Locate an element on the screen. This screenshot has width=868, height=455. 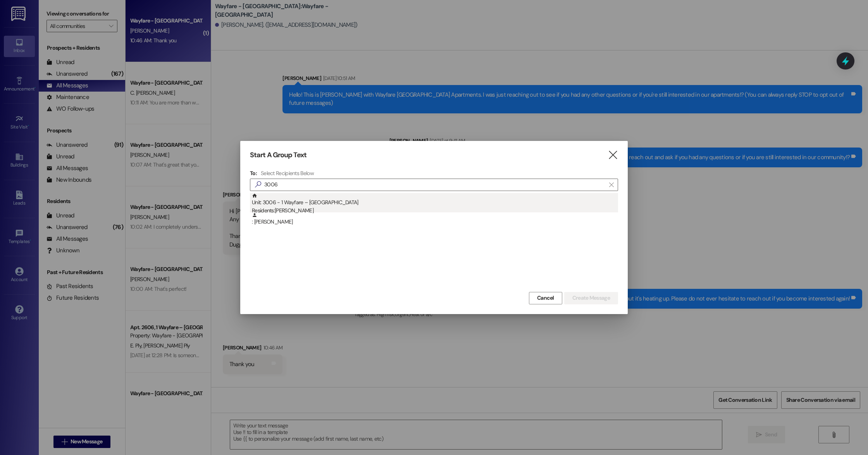
h3: To: is located at coordinates (253, 173).